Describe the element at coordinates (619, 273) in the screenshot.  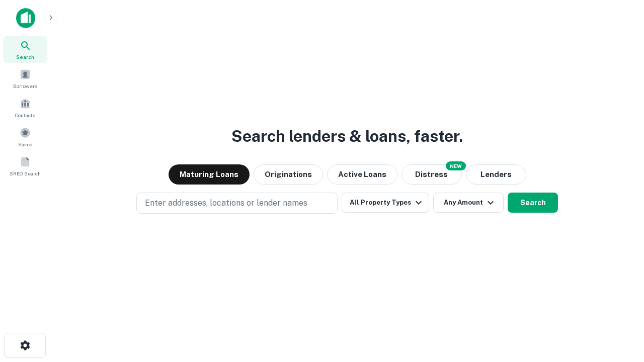
I see `div: Chat Widget` at that location.